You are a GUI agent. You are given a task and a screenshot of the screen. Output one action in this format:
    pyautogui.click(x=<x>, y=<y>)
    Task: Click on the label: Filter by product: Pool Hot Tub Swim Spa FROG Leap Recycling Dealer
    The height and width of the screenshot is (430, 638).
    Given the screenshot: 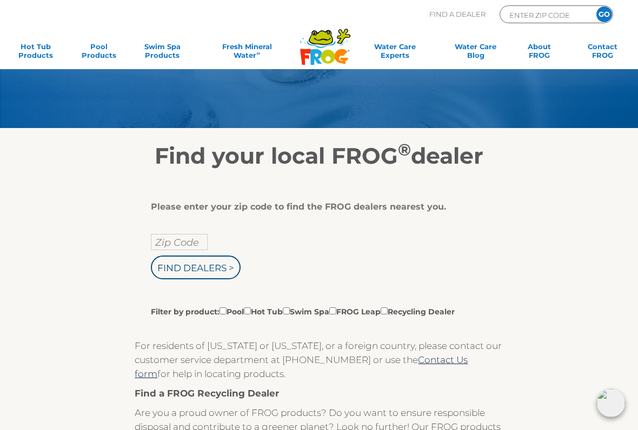 What is the action you would take?
    pyautogui.click(x=303, y=311)
    